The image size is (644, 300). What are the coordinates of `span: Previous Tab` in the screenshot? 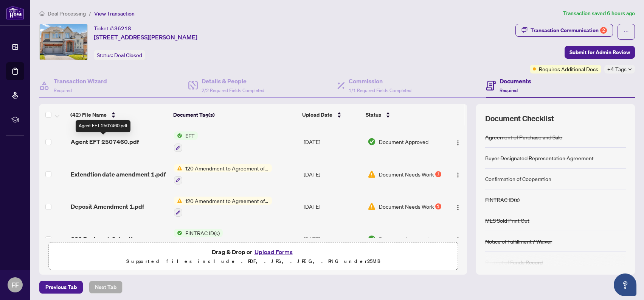 It's located at (61, 287).